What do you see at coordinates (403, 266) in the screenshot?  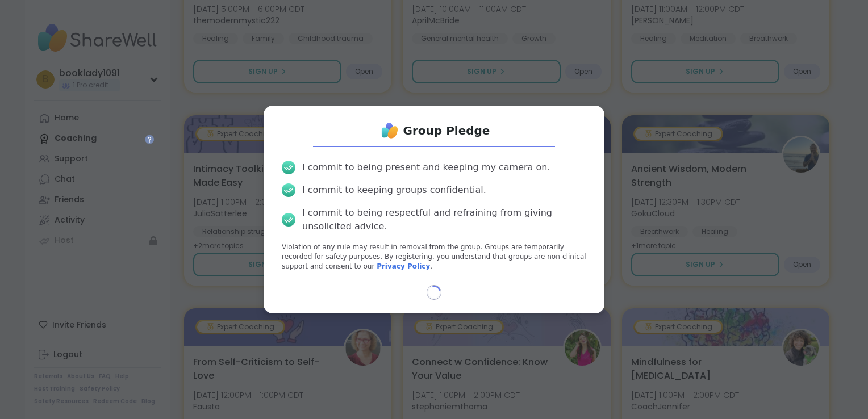 I see `a: Privacy Policy` at bounding box center [403, 266].